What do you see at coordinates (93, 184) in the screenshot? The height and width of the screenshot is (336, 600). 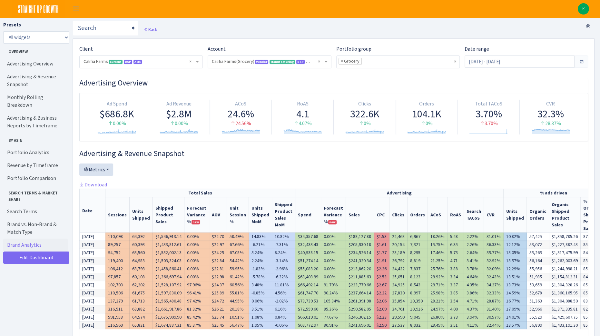 I see `a: Download` at bounding box center [93, 184].